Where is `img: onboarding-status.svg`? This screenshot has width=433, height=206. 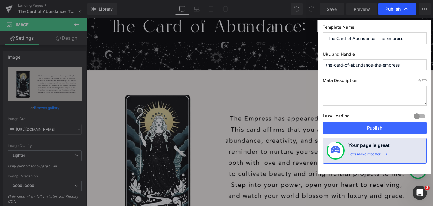
img: onboarding-status.svg is located at coordinates (336, 151).